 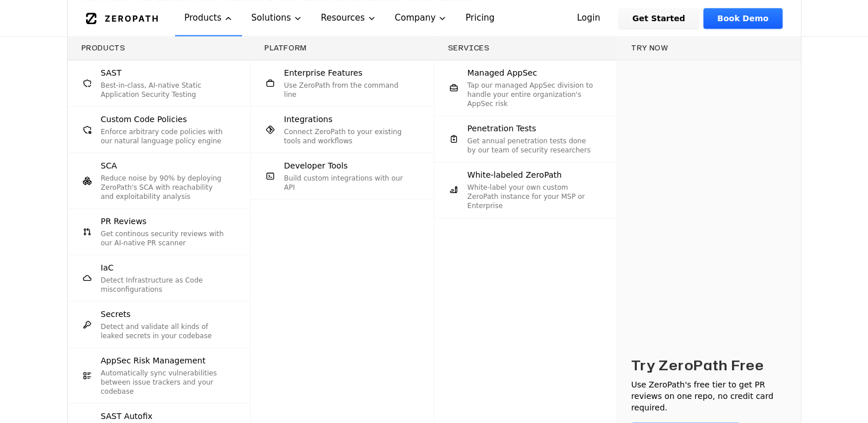 What do you see at coordinates (164, 136) in the screenshot?
I see `p: Enforce arbitrary code policies with our natural language policy engine` at bounding box center [164, 136].